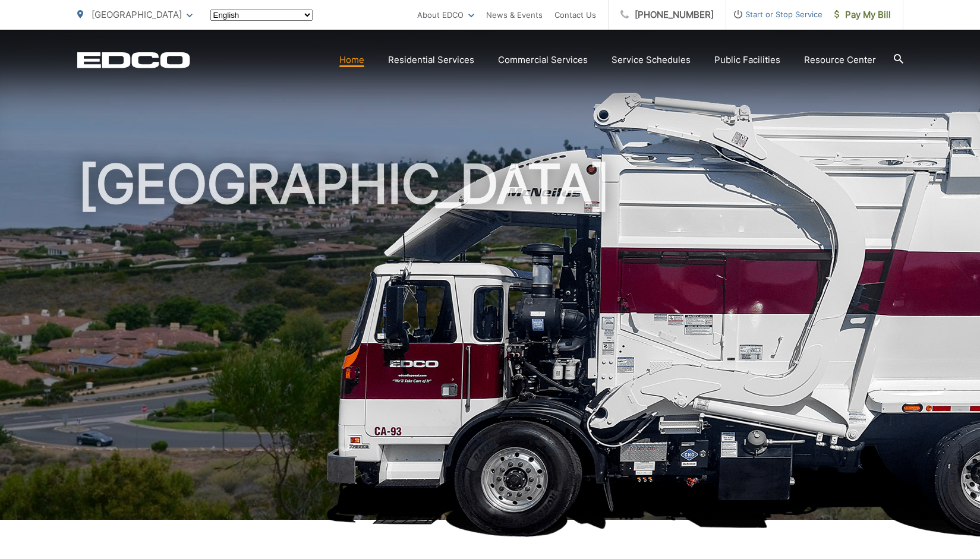 The width and height of the screenshot is (980, 559). Describe the element at coordinates (747, 60) in the screenshot. I see `a: Public Facilities` at that location.